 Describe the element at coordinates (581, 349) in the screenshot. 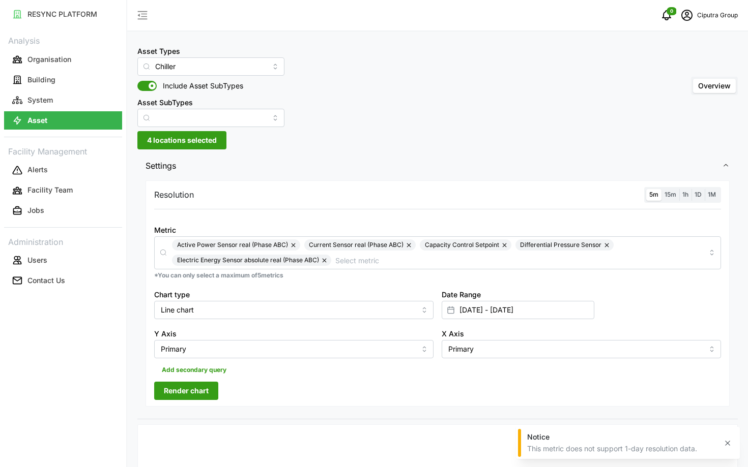

I see `input: Select X axis` at that location.